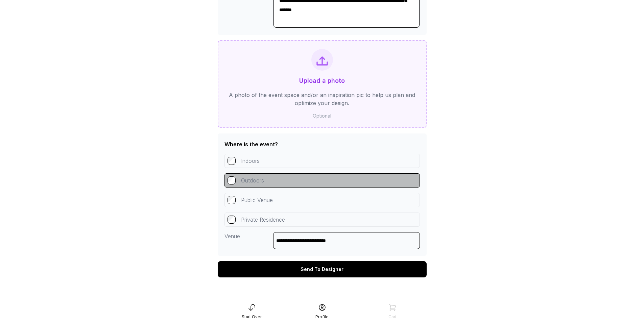 This screenshot has height=322, width=644. I want to click on p: A photo of the event space and/or an inspiration pic to help us plan and optimize your design., so click(322, 99).